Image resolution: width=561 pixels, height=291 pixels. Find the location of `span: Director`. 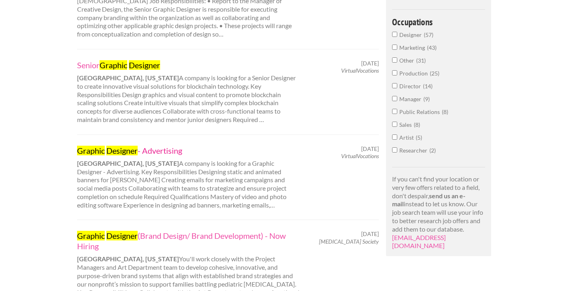

span: Director is located at coordinates (411, 86).